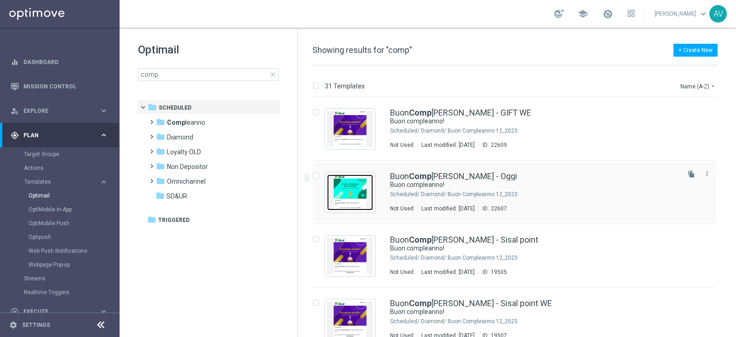 This screenshot has width=736, height=337. What do you see at coordinates (62, 264) in the screenshot?
I see `a: Webpage Pop-up` at bounding box center [62, 264].